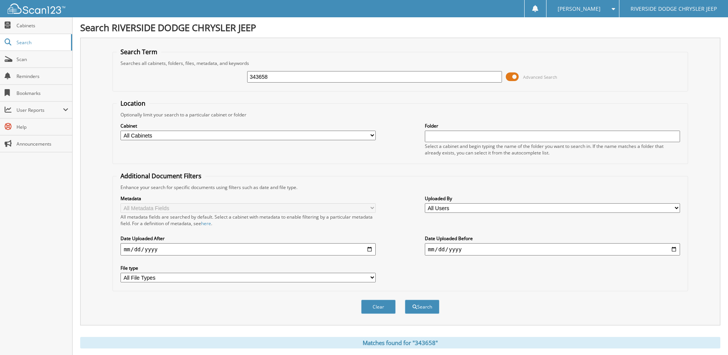 This screenshot has width=728, height=355. I want to click on div: Chat Widget, so click(709, 336).